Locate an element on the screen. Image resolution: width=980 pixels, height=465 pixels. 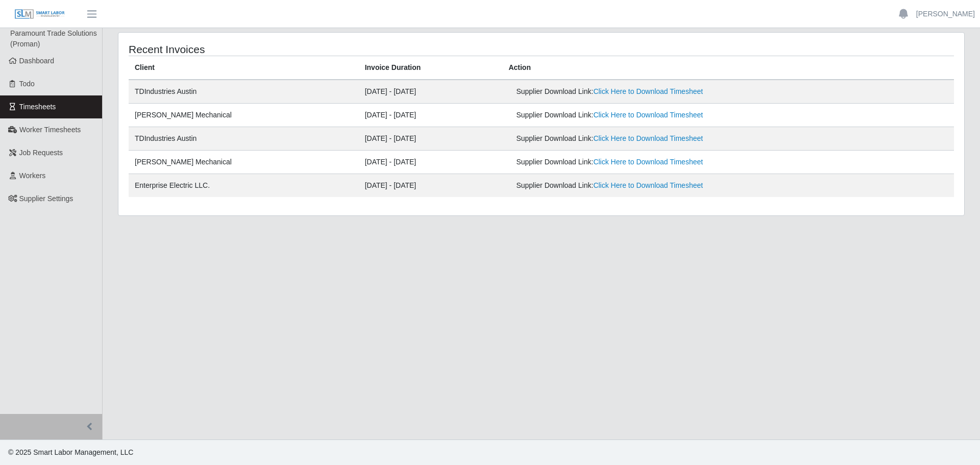
th: Invoice Duration is located at coordinates (431, 68).